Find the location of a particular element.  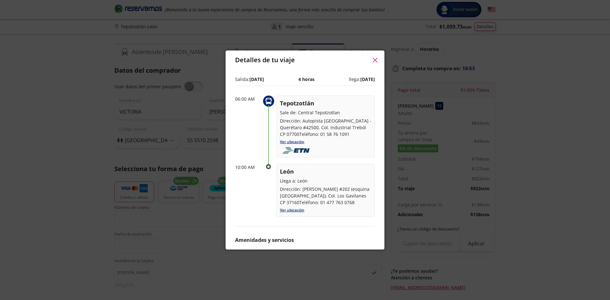

p: llega: is located at coordinates (362, 79).